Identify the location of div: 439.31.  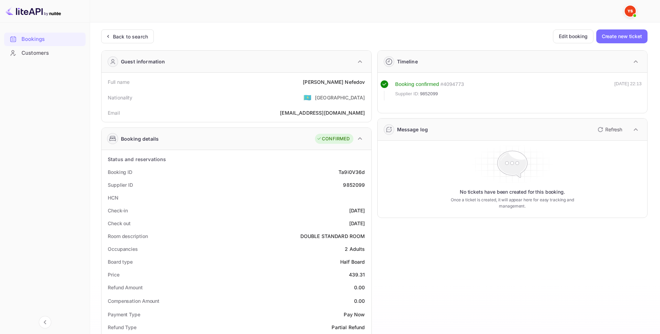
(357, 274).